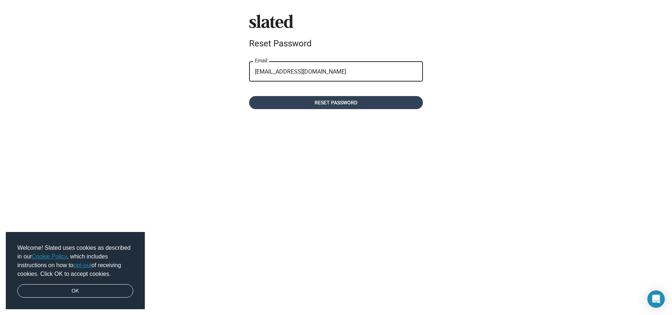 This screenshot has width=672, height=315. Describe the element at coordinates (336, 102) in the screenshot. I see `span: Reset password` at that location.